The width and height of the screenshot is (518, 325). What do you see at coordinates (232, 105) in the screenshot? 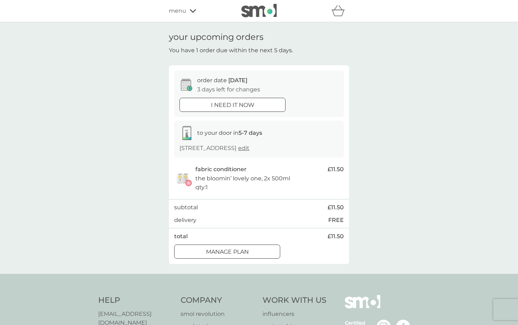
I see `button: i need it now` at bounding box center [232, 105].